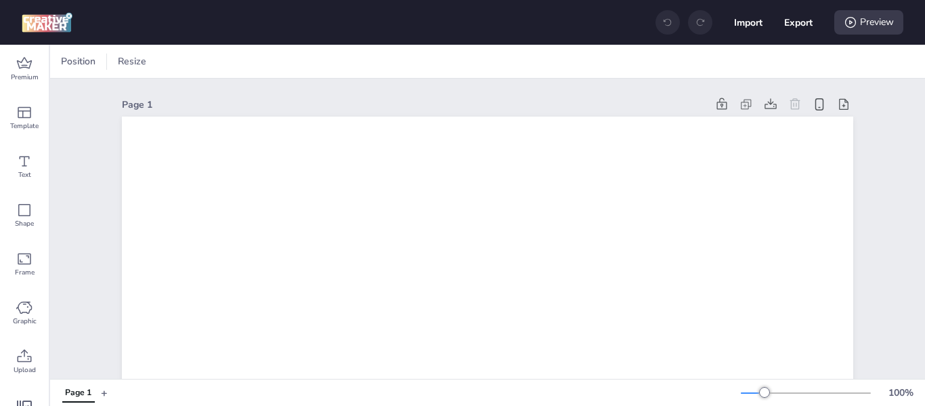 Image resolution: width=925 pixels, height=406 pixels. I want to click on span: Position, so click(78, 61).